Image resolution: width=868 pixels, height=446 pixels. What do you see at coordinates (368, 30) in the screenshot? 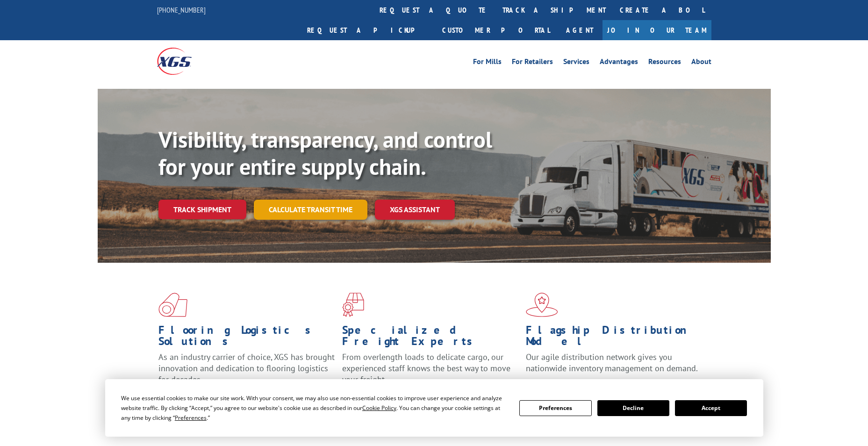
I see `a: Request a pickup` at bounding box center [368, 30].